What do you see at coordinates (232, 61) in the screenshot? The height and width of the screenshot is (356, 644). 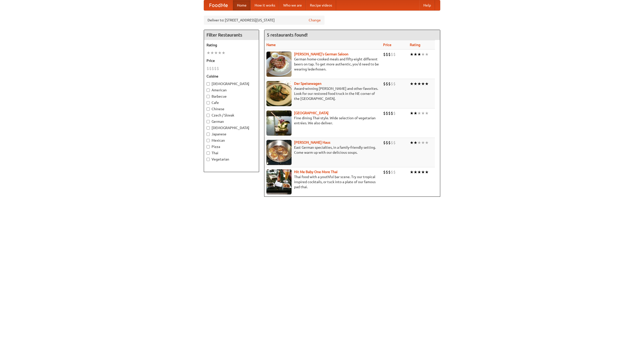 I see `h5: Price` at bounding box center [232, 61].